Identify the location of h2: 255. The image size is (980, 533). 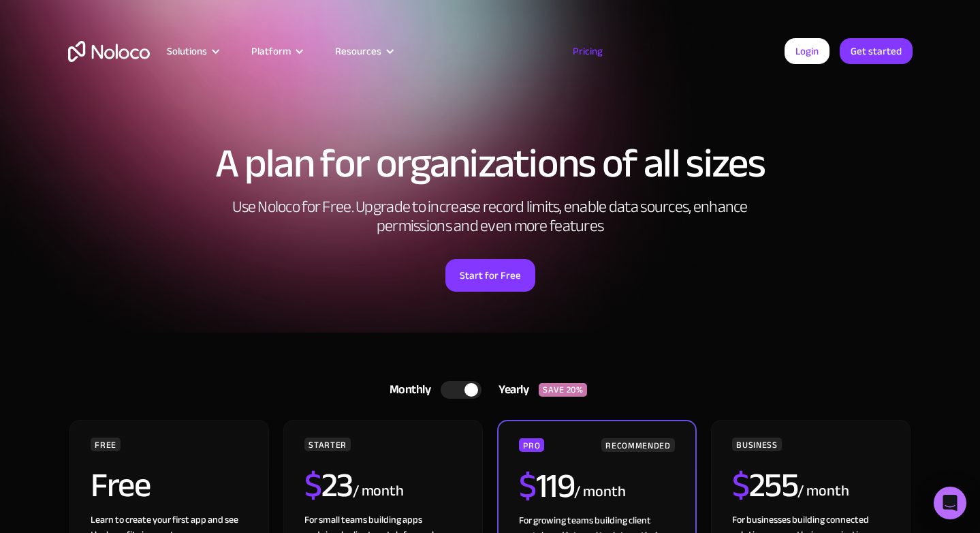
(765, 485).